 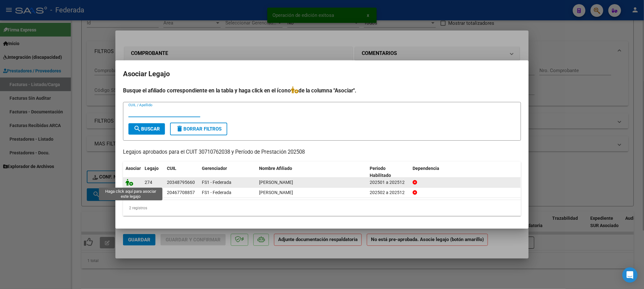 What do you see at coordinates (322, 152) in the screenshot?
I see `p: Legajos aprobados para el CUIT 30710762038 y Período de Prestación 202508` at bounding box center [322, 152].